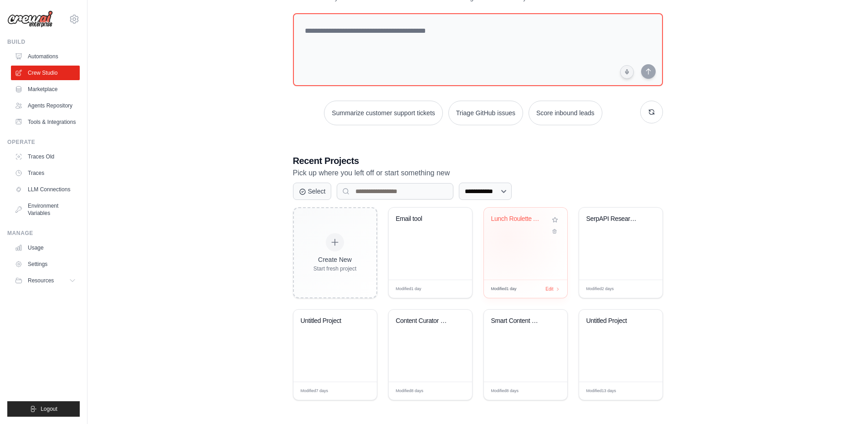 The height and width of the screenshot is (424, 868). What do you see at coordinates (601, 391) in the screenshot?
I see `span: Modified 13 days` at bounding box center [601, 391].